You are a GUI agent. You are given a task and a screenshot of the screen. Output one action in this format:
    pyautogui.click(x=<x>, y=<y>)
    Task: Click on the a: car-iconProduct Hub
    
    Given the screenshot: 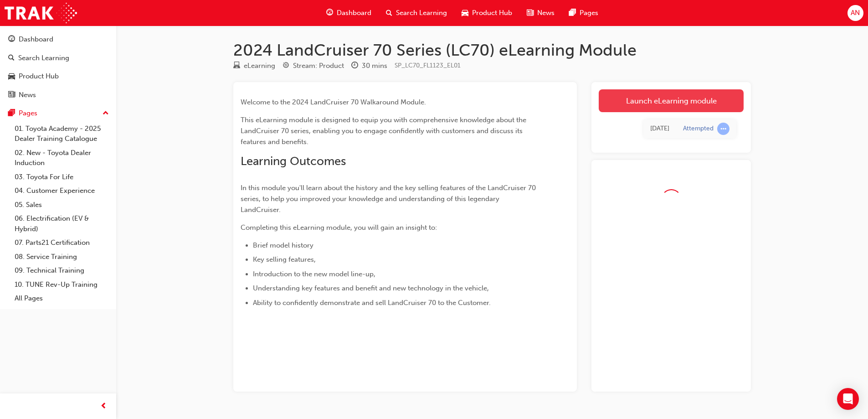 What is the action you would take?
    pyautogui.click(x=487, y=13)
    